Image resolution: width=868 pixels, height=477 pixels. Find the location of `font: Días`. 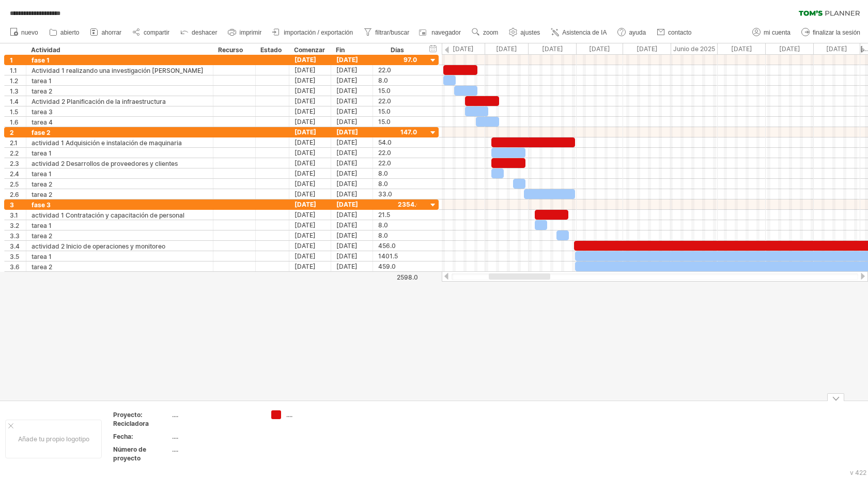

font: Días is located at coordinates (397, 49).